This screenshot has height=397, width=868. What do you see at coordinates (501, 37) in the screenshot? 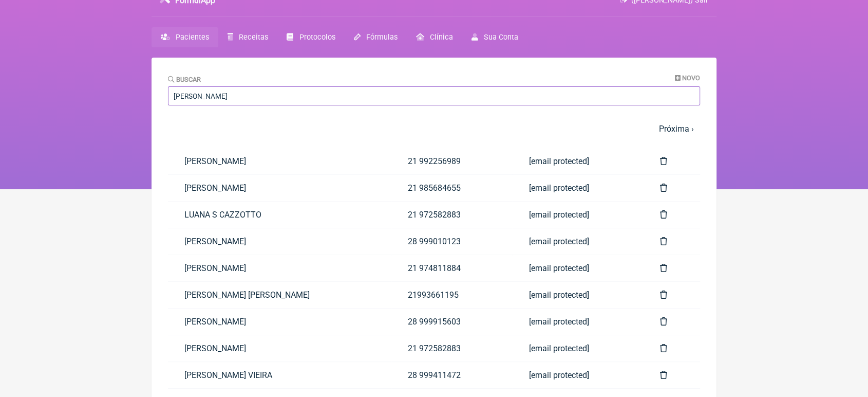
I see `span: Sua Conta` at bounding box center [501, 37].